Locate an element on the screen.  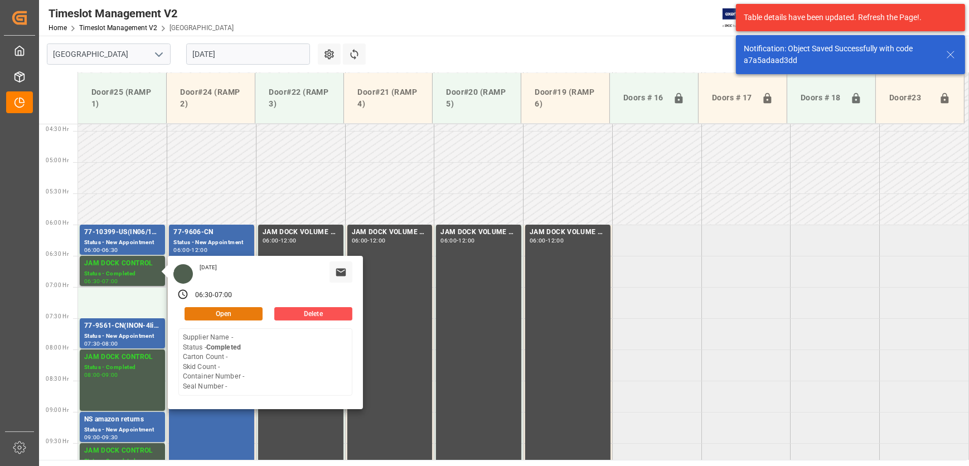
span: 08:30 Hr is located at coordinates (57, 379).